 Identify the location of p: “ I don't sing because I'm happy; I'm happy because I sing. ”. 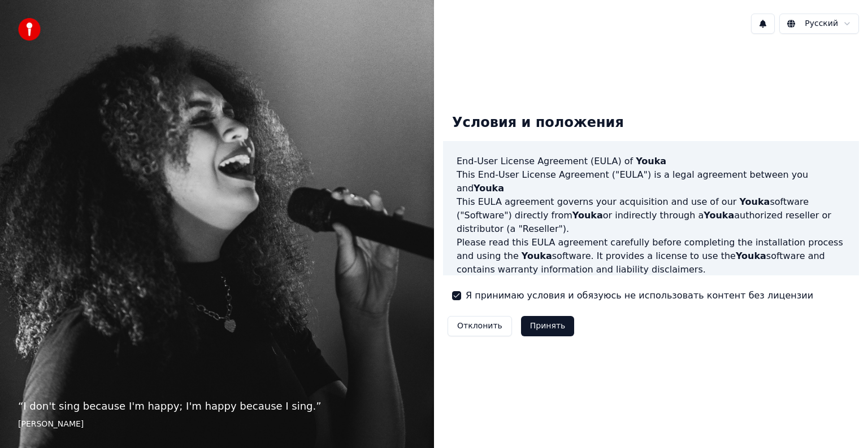
(217, 406).